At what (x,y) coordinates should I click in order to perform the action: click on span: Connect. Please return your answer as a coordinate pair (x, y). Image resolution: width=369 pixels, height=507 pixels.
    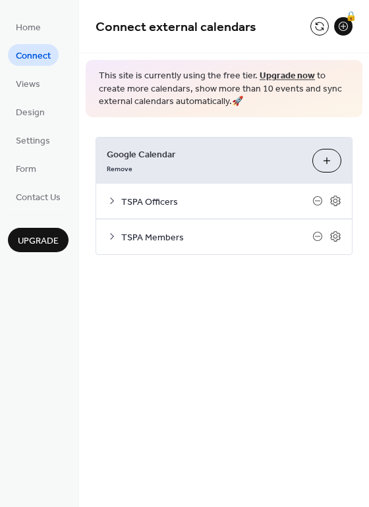
    Looking at the image, I should click on (33, 56).